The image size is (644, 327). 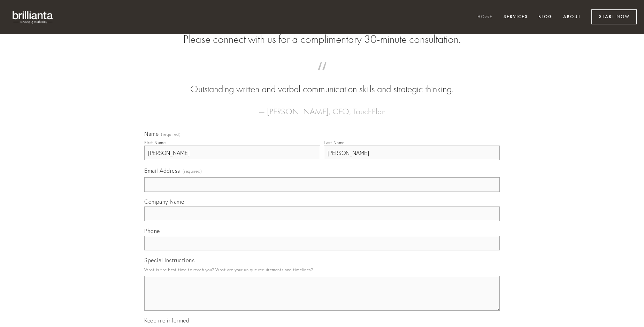 What do you see at coordinates (155, 142) in the screenshot?
I see `div: First Name` at bounding box center [155, 142].